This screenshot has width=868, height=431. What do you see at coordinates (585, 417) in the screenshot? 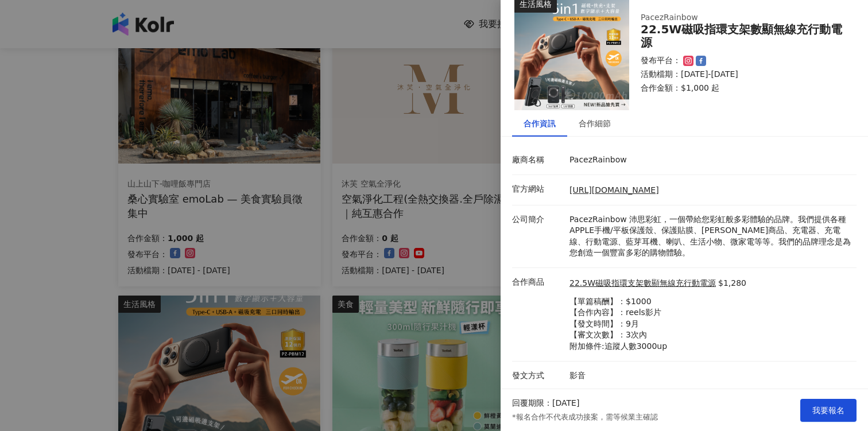
I see `p: *報名合作不代表成功接案，需等候業主確認` at bounding box center [585, 417].